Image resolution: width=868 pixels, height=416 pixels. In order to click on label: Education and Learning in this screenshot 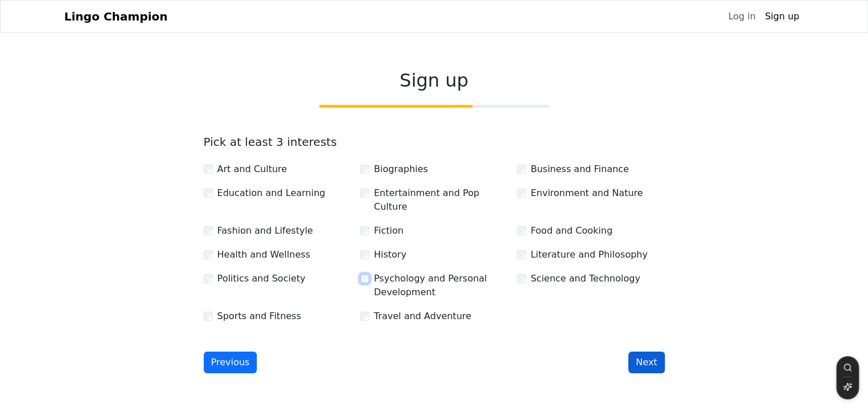, I will do `click(271, 193)`.